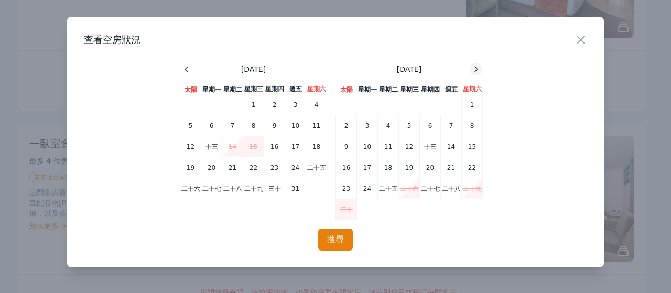 This screenshot has height=293, width=671. What do you see at coordinates (316, 147) in the screenshot?
I see `font: 18` at bounding box center [316, 147].